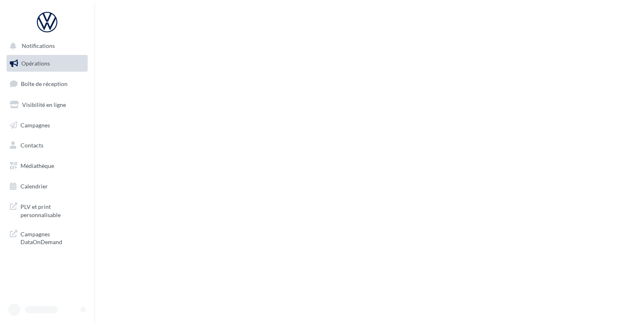 This screenshot has height=324, width=629. What do you see at coordinates (52, 237) in the screenshot?
I see `span: Campagnes DataOnDemand` at bounding box center [52, 237].